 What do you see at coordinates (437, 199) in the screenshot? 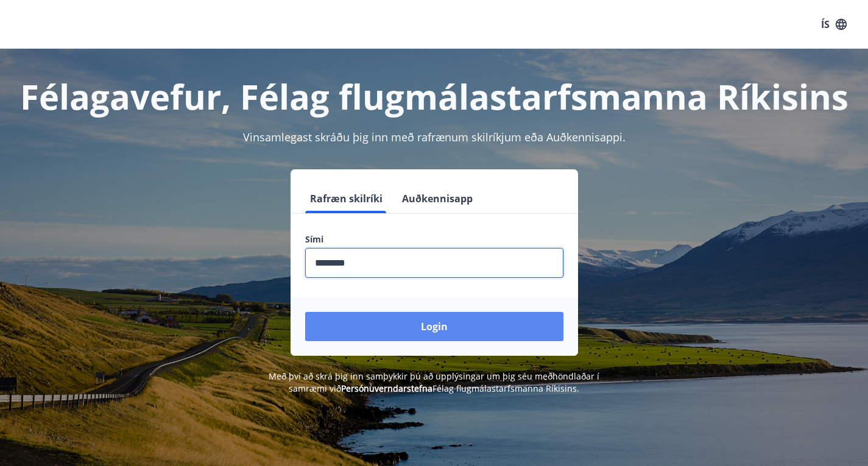
I see `button: Auðkennisapp` at bounding box center [437, 199].